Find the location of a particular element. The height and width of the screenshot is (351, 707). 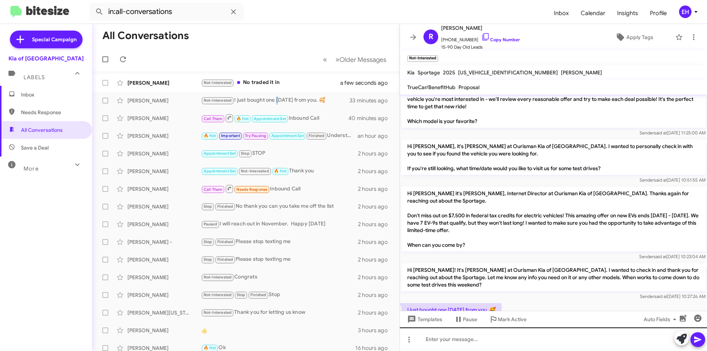

span: Try Pausing is located at coordinates (256, 135).